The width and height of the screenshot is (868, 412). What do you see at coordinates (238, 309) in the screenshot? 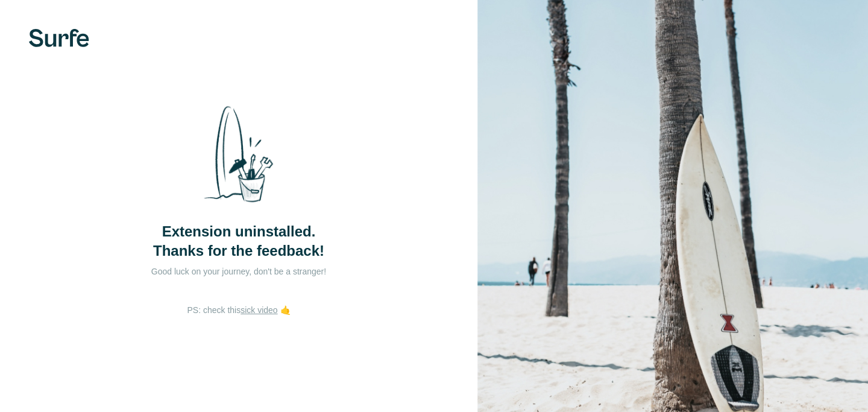
I see `p: PS: check this 🤙` at bounding box center [238, 309].